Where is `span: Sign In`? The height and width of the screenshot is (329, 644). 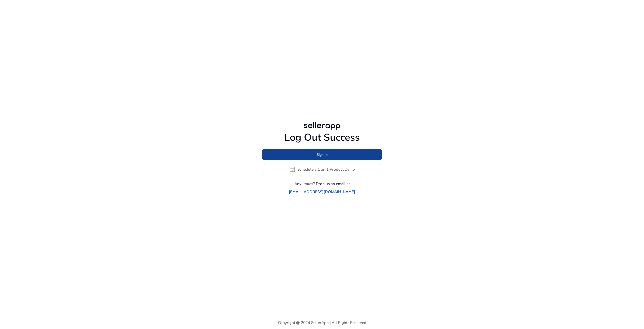 span: Sign In is located at coordinates (322, 155).